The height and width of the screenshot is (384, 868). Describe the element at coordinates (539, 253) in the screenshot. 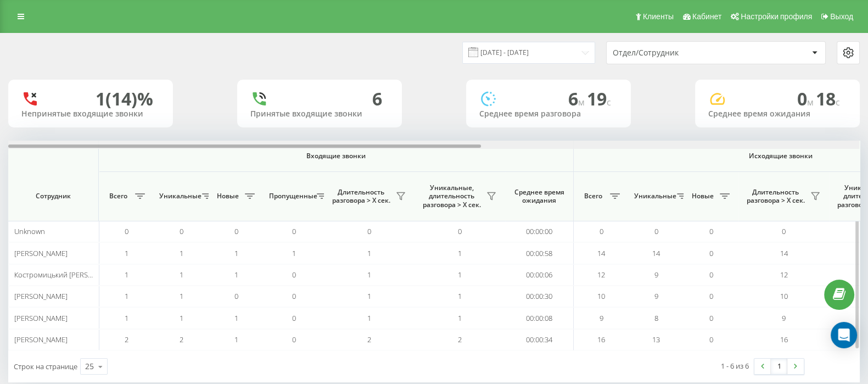

I see `td: 00:00:58` at that location.